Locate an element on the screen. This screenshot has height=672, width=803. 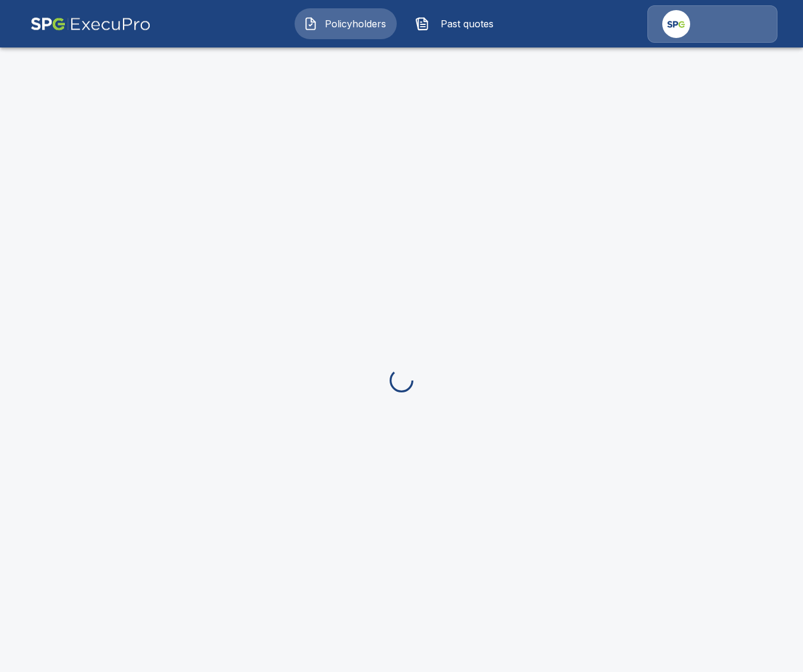
img: Past quotes Icon is located at coordinates (422, 23).